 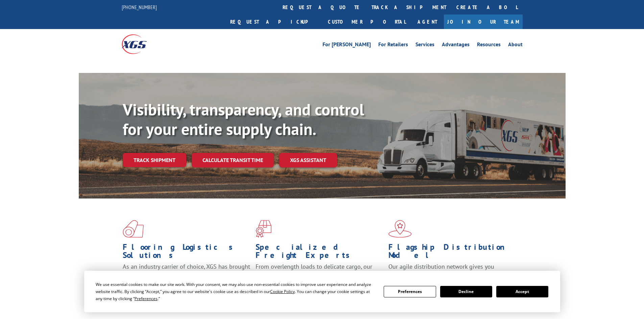 I want to click on span: Our agile distribution network gives you nationwide inventory management on demand., so click(x=450, y=271).